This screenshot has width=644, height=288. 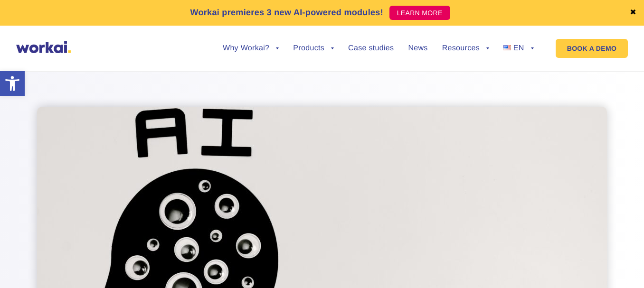 What do you see at coordinates (466, 49) in the screenshot?
I see `a: Resources` at bounding box center [466, 49].